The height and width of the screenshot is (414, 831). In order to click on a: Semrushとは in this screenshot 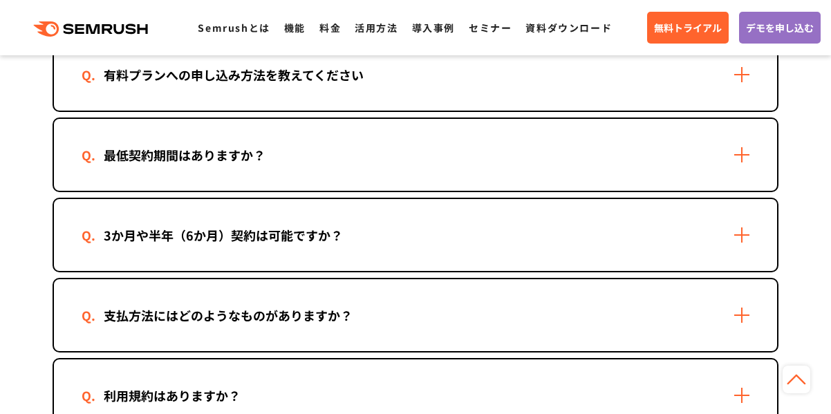, I will do `click(234, 28)`.